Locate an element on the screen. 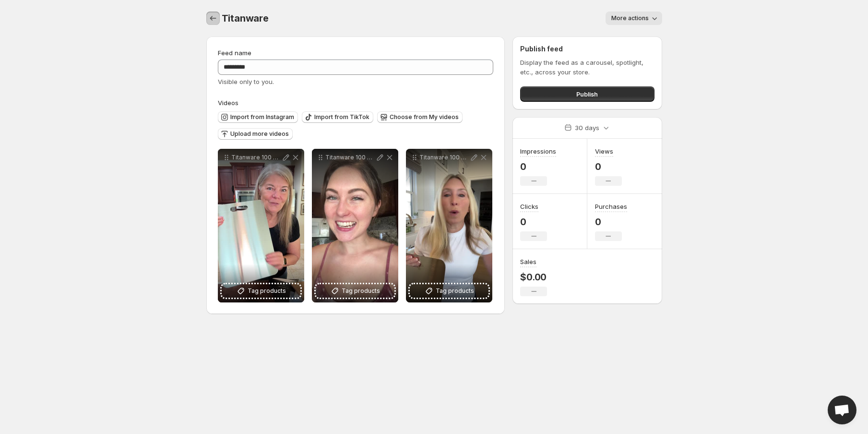  span: Import from TikTok is located at coordinates (342, 117).